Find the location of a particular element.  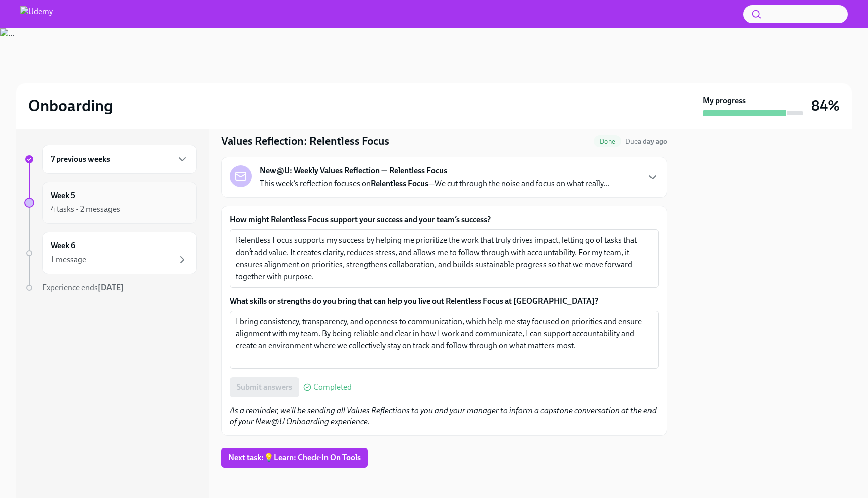

a: Next task:💡Learn: Check-In On Tools is located at coordinates (295, 458).